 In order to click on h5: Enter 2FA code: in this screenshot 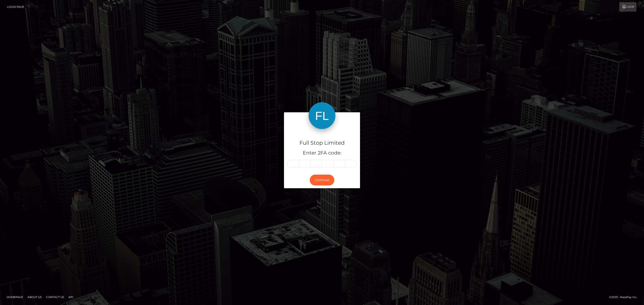, I will do `click(322, 153)`.